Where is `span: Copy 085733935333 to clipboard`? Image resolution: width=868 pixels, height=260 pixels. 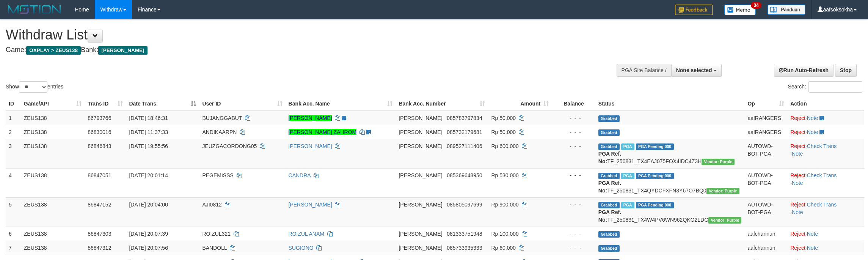
span: Copy 085733935333 to clipboard is located at coordinates (464, 248).